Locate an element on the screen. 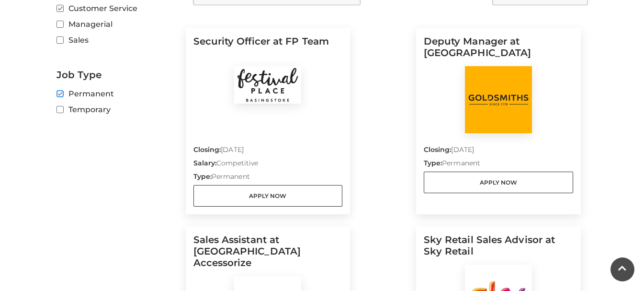 Image resolution: width=644 pixels, height=291 pixels. h5: Sky Retail Sales Advisor at Sky Retail is located at coordinates (499, 249).